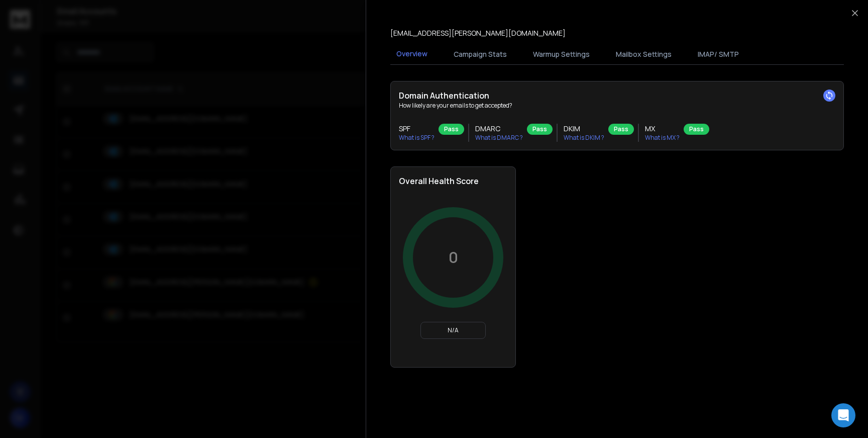 This screenshot has height=438, width=868. I want to click on button: Campaign Stats, so click(481, 54).